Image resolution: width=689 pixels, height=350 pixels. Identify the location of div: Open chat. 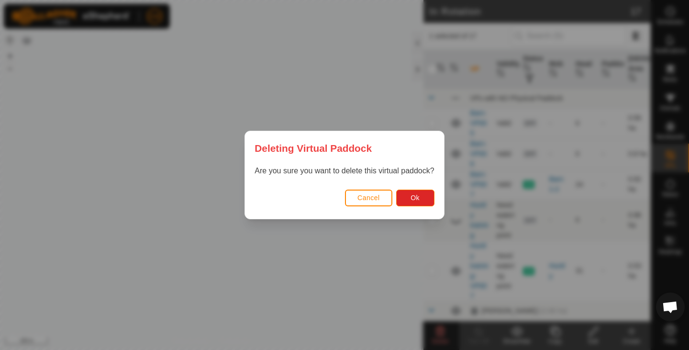
(671, 307).